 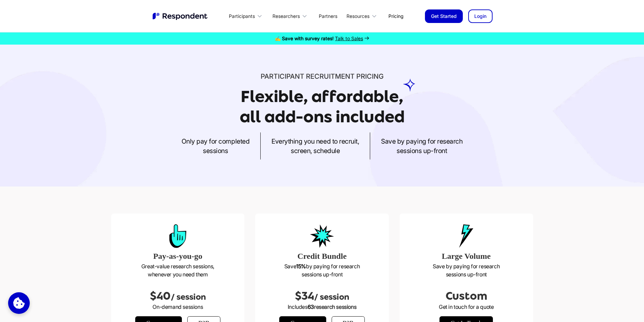 What do you see at coordinates (178, 270) in the screenshot?
I see `p: Great-value research sessions, whenever you need them` at bounding box center [178, 270].